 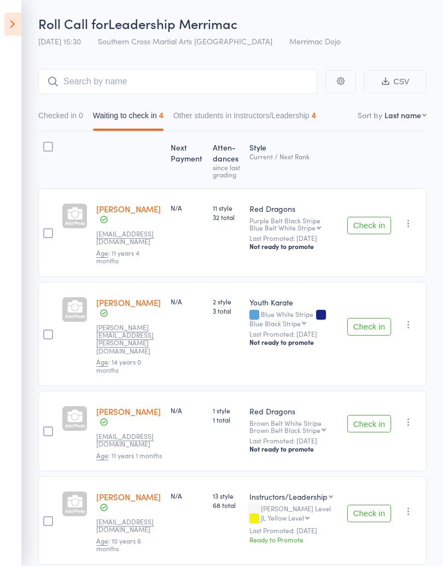 I want to click on div: Next Payment, so click(x=187, y=160).